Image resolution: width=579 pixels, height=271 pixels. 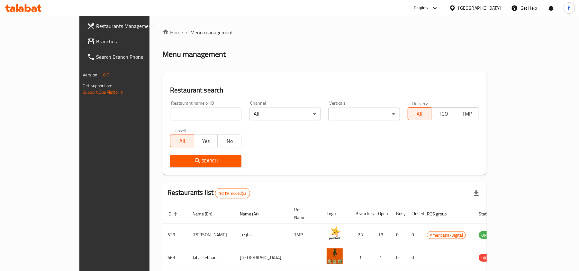 I want to click on td: هارديز, so click(x=262, y=235).